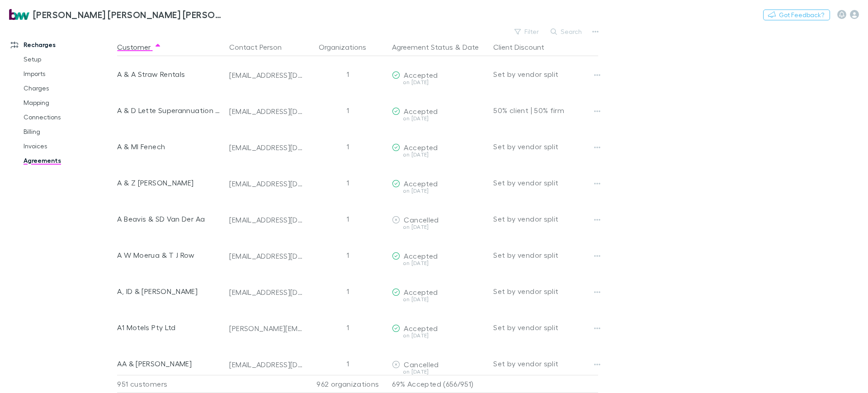 The height and width of the screenshot is (393, 868). What do you see at coordinates (69, 59) in the screenshot?
I see `a: Setup` at bounding box center [69, 59].